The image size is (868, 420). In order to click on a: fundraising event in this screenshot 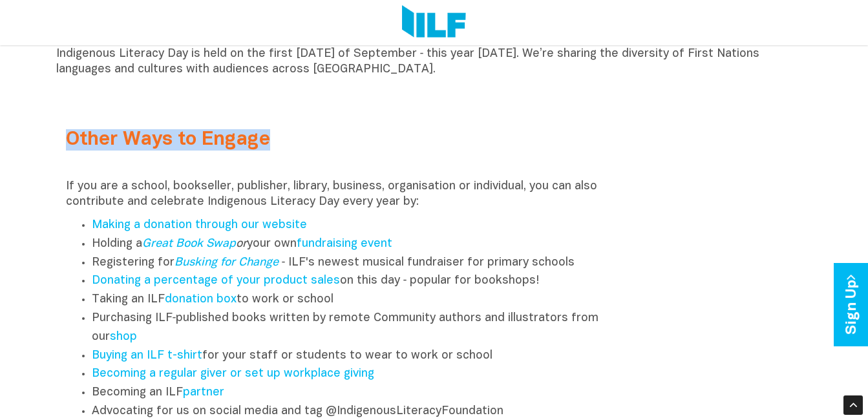, I will do `click(344, 243)`.